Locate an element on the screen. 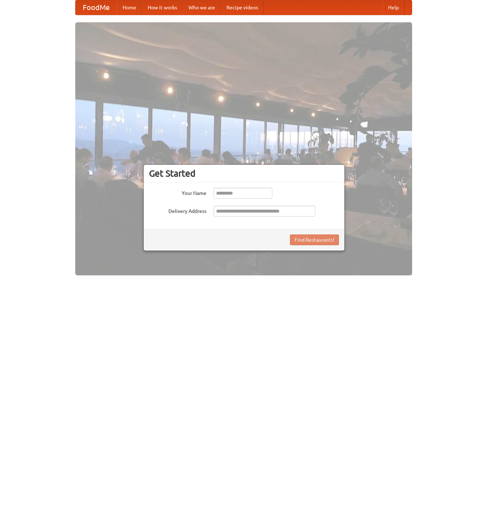  label: Your Name is located at coordinates (178, 192).